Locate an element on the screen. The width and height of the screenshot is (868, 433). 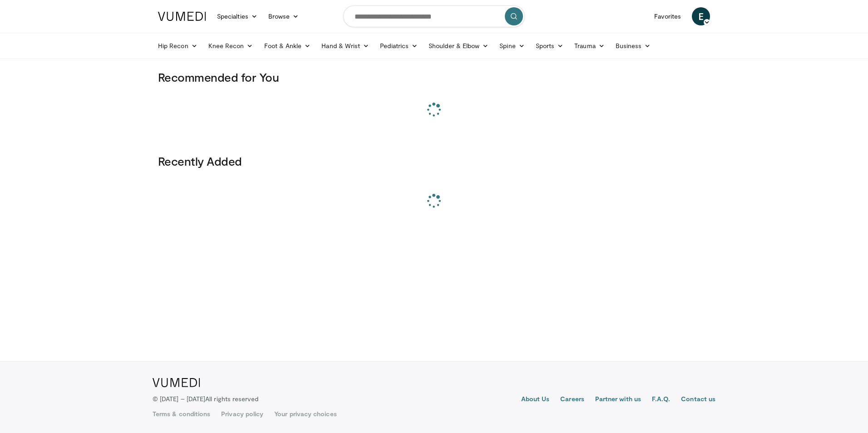
h3: Recently Added is located at coordinates (434, 161).